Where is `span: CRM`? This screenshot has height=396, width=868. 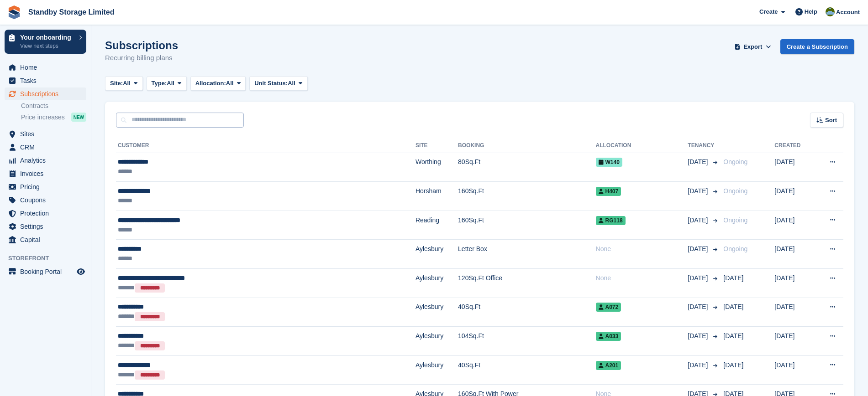 span: CRM is located at coordinates (47, 147).